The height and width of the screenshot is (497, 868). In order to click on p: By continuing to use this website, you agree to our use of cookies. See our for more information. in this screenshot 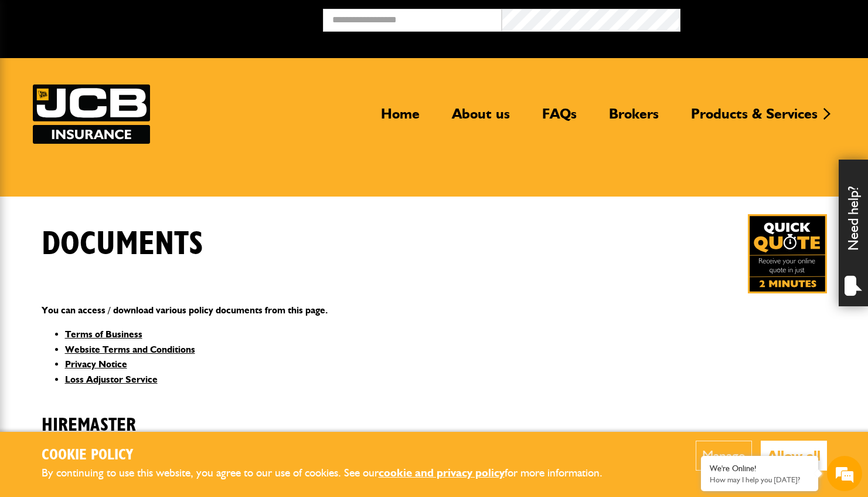, I will do `click(331, 473)`.